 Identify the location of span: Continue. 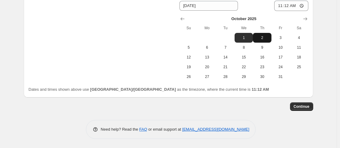
(302, 107).